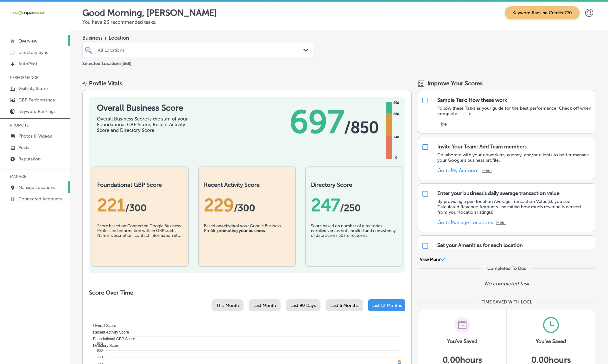 Image resolution: width=608 pixels, height=364 pixels. What do you see at coordinates (140, 185) in the screenshot?
I see `h2: Foundational GBP Score` at bounding box center [140, 185].